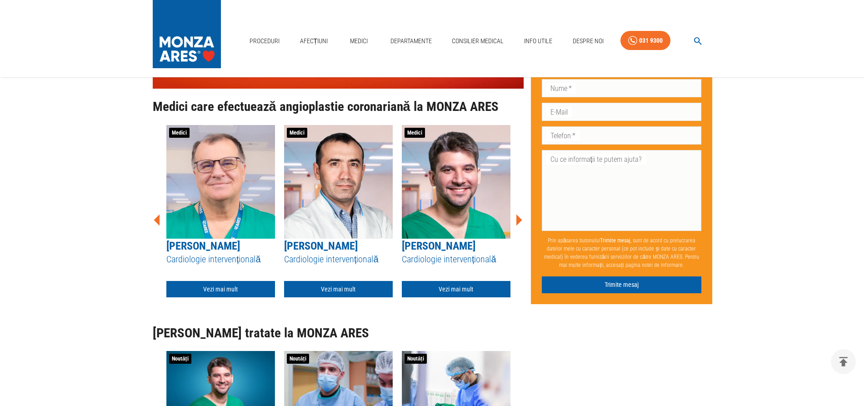 This screenshot has width=865, height=406. Describe the element at coordinates (314, 41) in the screenshot. I see `a: Afecțiuni` at that location.